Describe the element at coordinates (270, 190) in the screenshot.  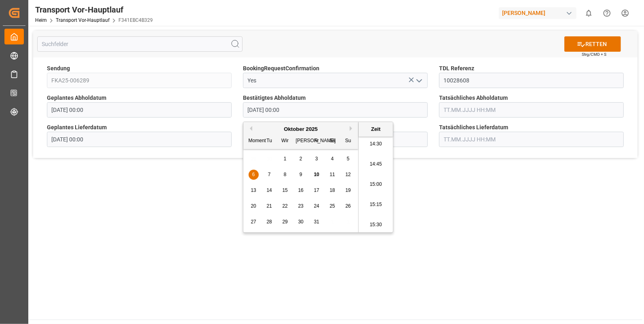
I see `div: Wählen Dienstag, 14. Oktober 2025` at that location.